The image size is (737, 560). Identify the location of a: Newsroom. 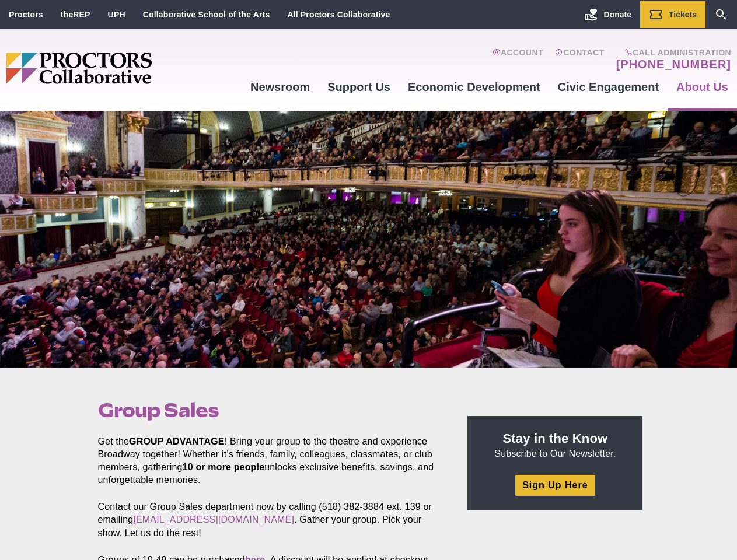
(280, 87).